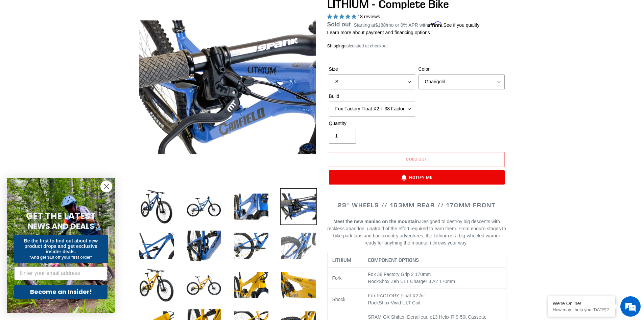  I want to click on td: RockShox mm, so click(434, 278).